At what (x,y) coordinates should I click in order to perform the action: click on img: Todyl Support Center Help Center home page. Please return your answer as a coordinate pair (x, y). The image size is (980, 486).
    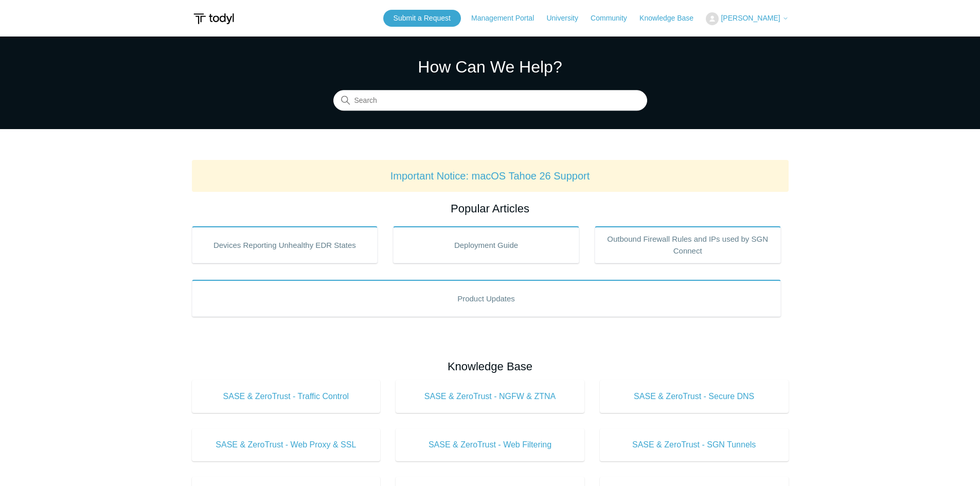
    Looking at the image, I should click on (214, 19).